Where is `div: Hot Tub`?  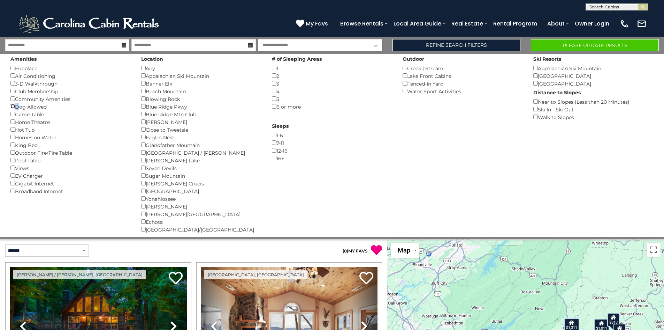 div: Hot Tub is located at coordinates (70, 129).